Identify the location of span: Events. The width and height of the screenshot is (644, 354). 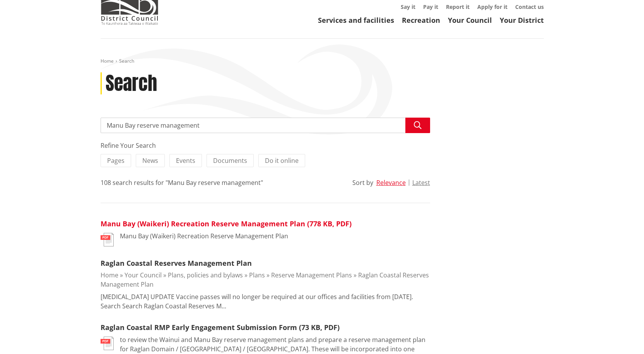
(185, 161).